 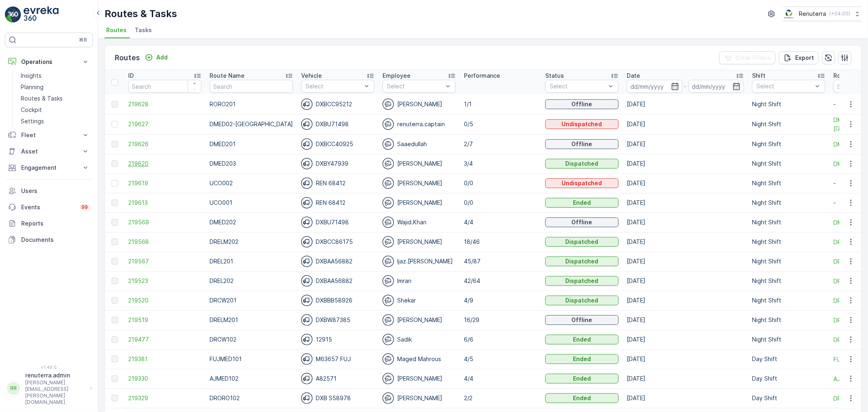 I want to click on p: Route Plan, so click(x=849, y=76).